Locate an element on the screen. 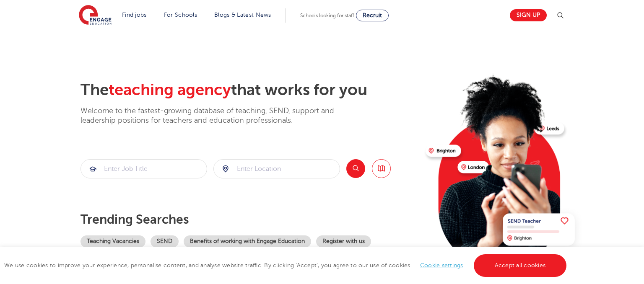 This screenshot has width=644, height=284. a: Accept all cookies is located at coordinates (520, 265).